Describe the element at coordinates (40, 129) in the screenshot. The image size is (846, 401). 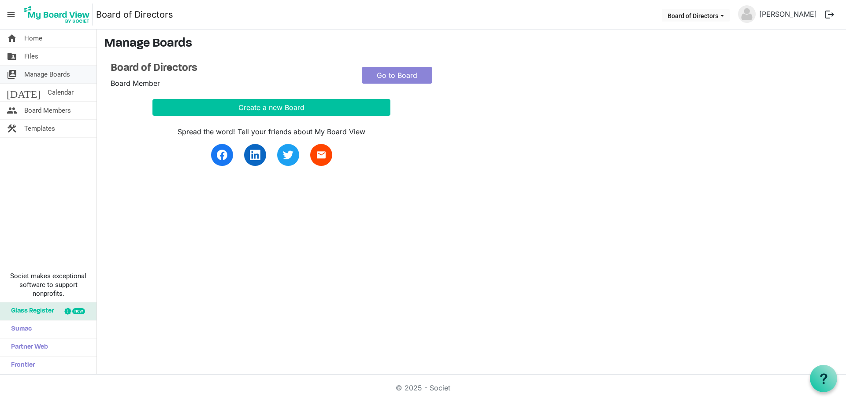
I see `span: Templates` at that location.